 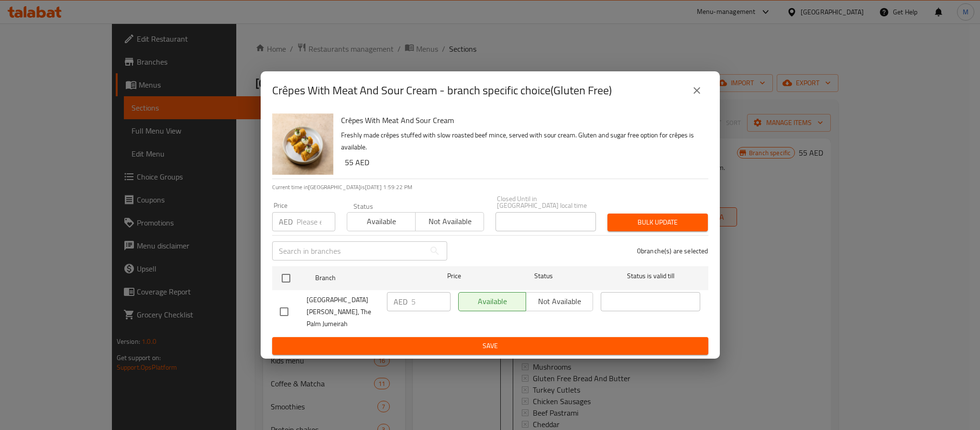 What do you see at coordinates (697, 90) in the screenshot?
I see `button: close` at bounding box center [697, 90].